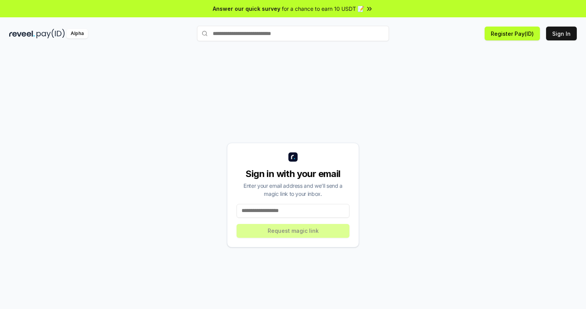 This screenshot has width=586, height=309. Describe the element at coordinates (22, 33) in the screenshot. I see `img: reveel_dark` at that location.